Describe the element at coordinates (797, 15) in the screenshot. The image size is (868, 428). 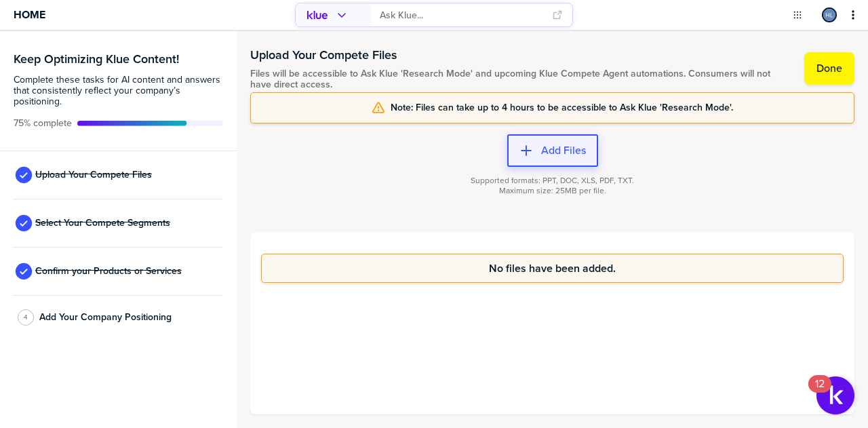
I see `button: Open Drop` at that location.